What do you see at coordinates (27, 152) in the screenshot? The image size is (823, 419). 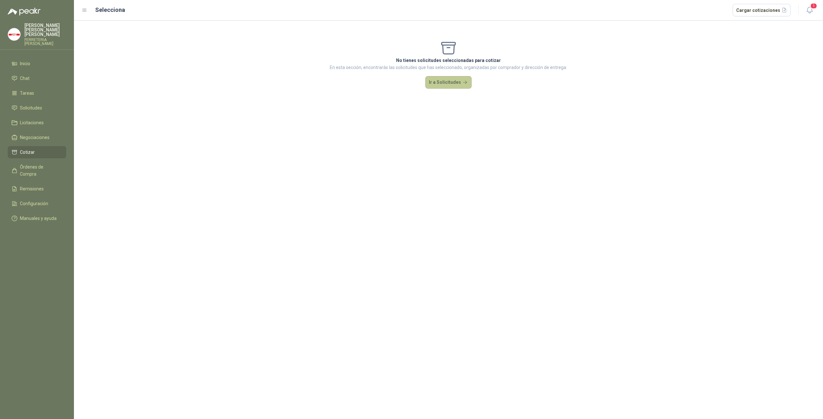 I see `span: Cotizar` at bounding box center [27, 152].